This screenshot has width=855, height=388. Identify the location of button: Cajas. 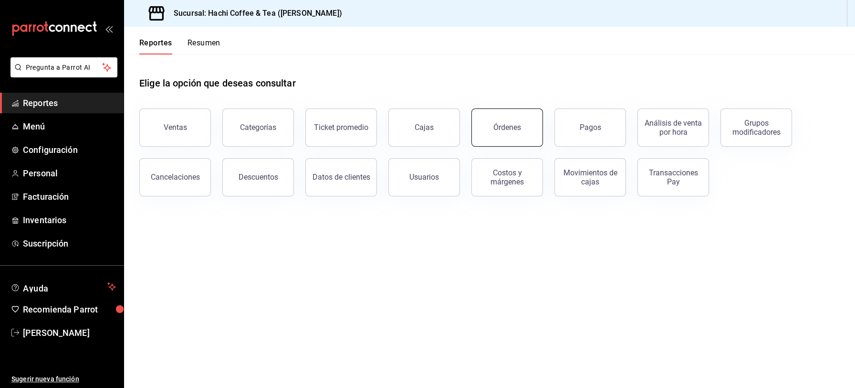
(424, 127).